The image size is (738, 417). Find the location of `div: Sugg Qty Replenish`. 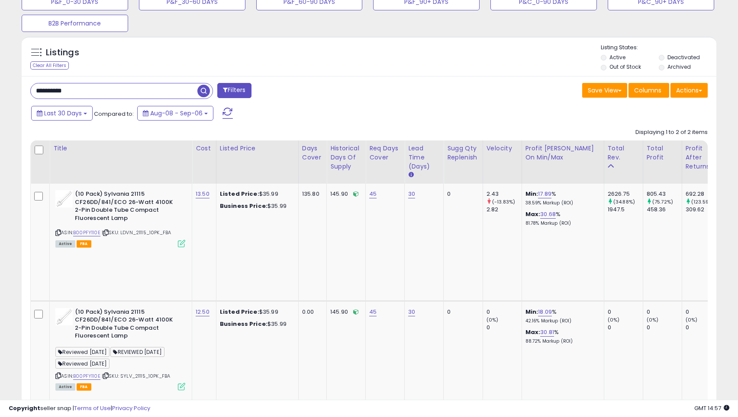

div: Sugg Qty Replenish is located at coordinates (463, 153).